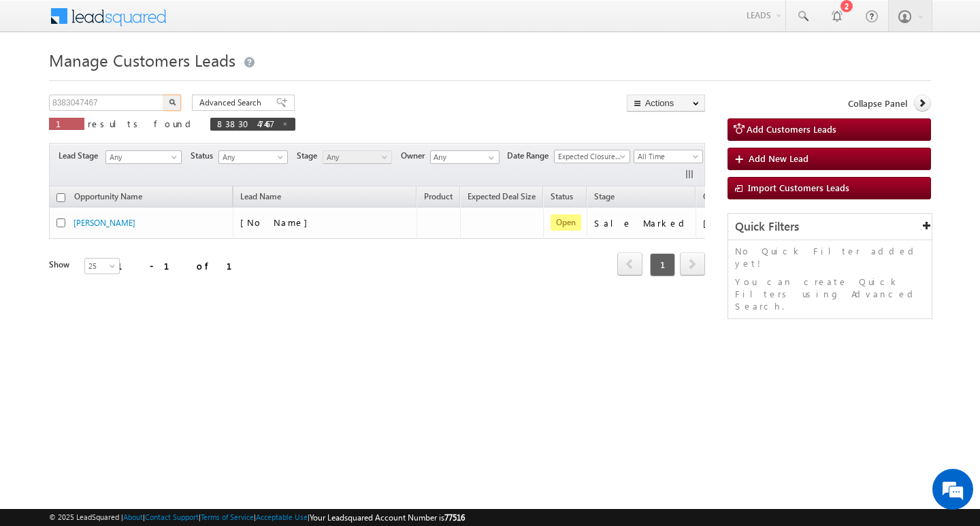  Describe the element at coordinates (171, 516) in the screenshot. I see `a: Contact Support` at that location.